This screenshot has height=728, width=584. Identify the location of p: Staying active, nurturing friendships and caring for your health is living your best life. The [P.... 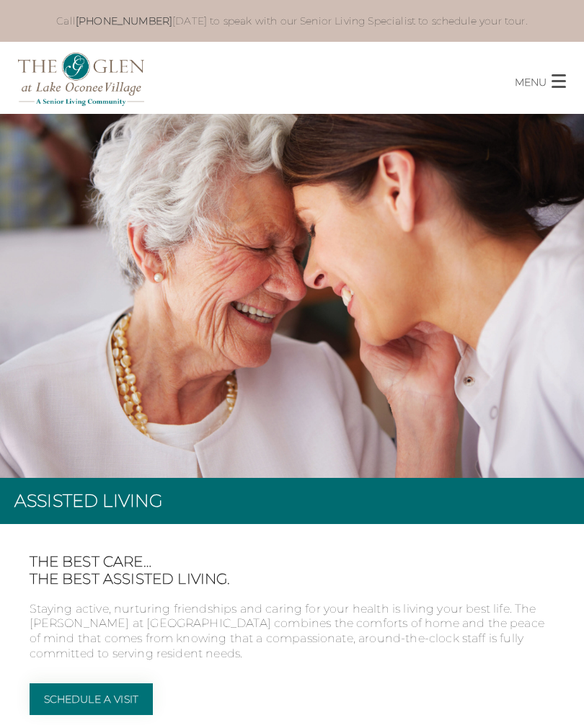
(292, 632).